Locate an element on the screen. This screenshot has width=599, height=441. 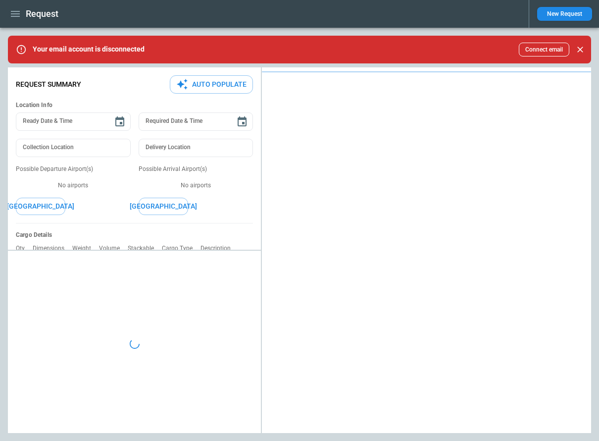
p: Dimensions is located at coordinates (52, 248).